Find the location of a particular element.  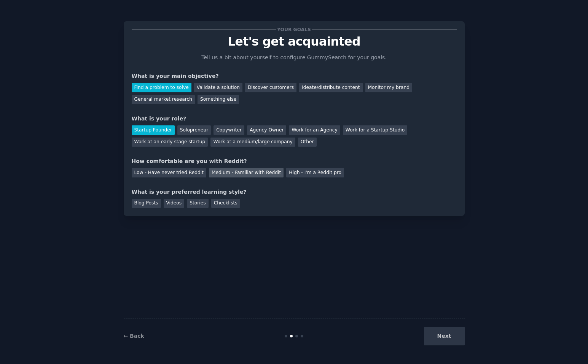

div: What is your preferred learning style? is located at coordinates (294, 192).